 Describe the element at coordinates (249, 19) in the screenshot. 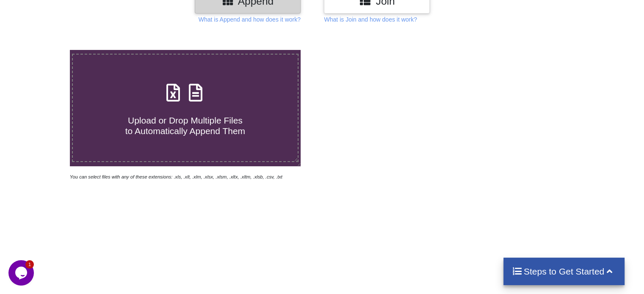

I see `p: What is Append and how does it work?` at that location.